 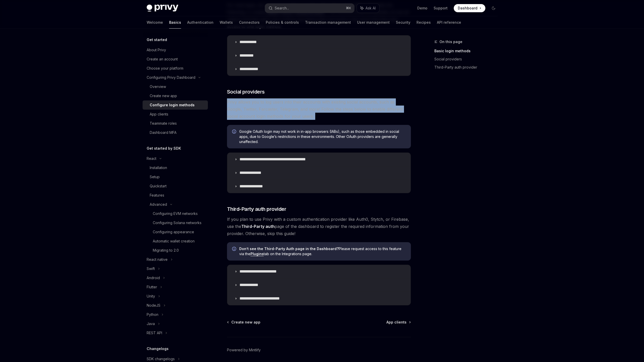 I want to click on a: Teammate roles, so click(x=175, y=123).